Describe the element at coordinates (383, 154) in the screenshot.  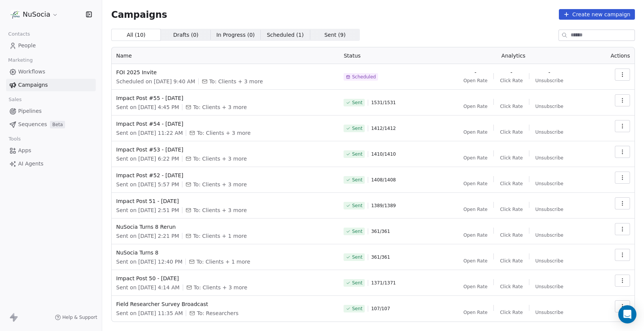
I see `span: 1410 / 1410` at that location.